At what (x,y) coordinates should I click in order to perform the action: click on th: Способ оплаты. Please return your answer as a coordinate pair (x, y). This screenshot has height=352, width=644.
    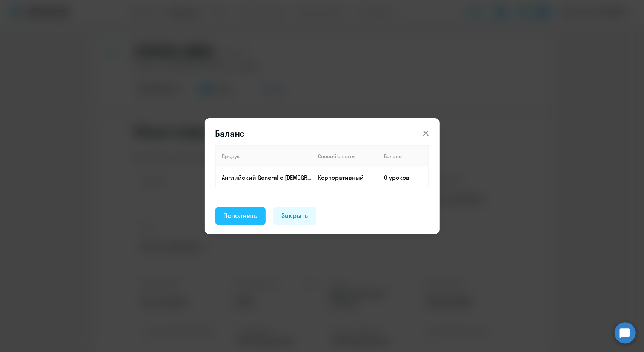
    Looking at the image, I should click on (345, 156).